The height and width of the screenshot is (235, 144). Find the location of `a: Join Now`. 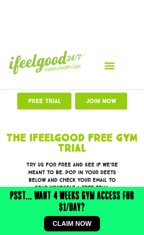

a: Join Now is located at coordinates (101, 101).